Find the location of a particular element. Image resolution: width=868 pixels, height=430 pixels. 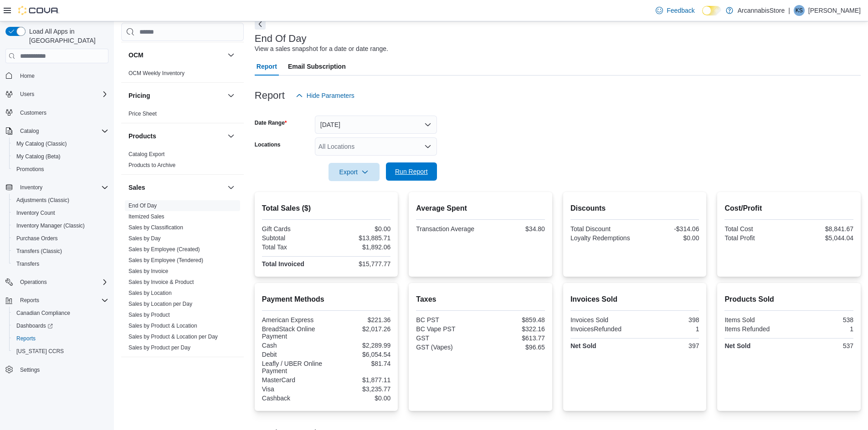

a: My Catalog (Classic) is located at coordinates (42, 144).